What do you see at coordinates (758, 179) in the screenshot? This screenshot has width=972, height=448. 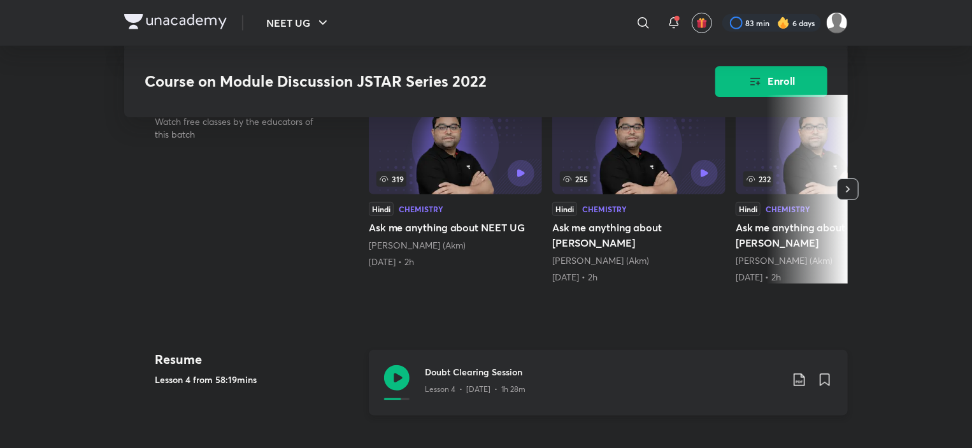 I see `span: 232` at bounding box center [758, 179].